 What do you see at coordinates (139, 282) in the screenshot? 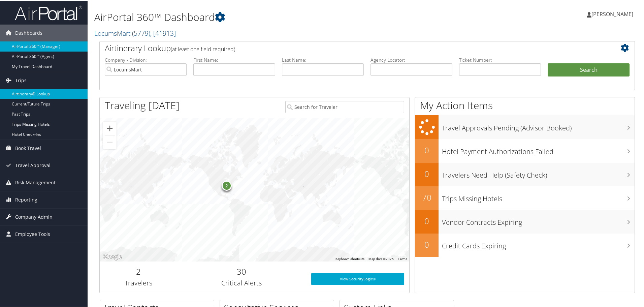
I see `h3: Travelers` at bounding box center [139, 282].